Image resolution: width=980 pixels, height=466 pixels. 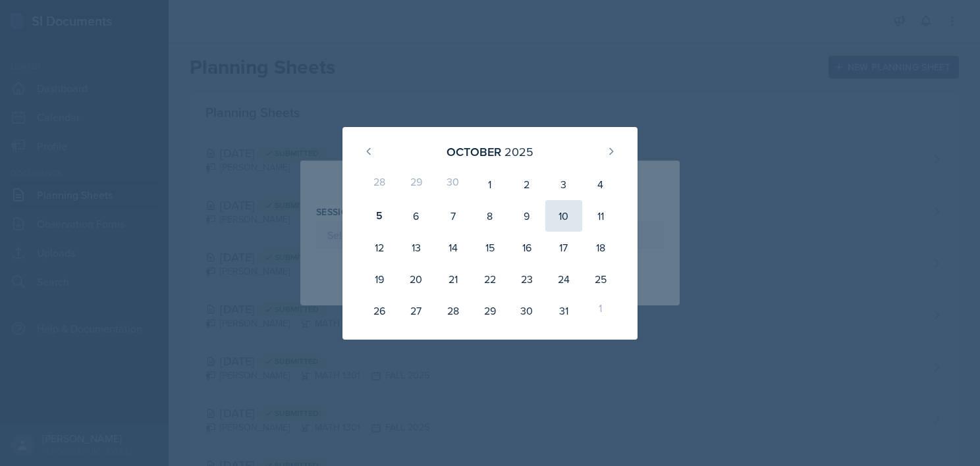 What do you see at coordinates (416, 311) in the screenshot?
I see `div: 27` at bounding box center [416, 311].